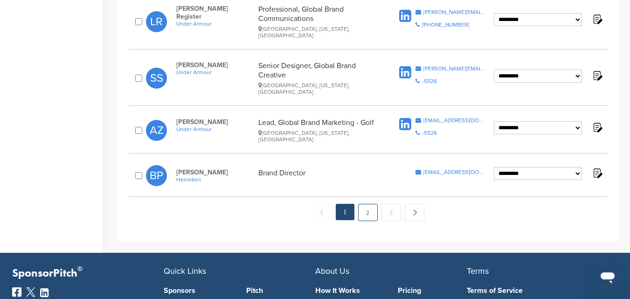  What do you see at coordinates (322, 212) in the screenshot?
I see `span: ← Previous` at bounding box center [322, 212].